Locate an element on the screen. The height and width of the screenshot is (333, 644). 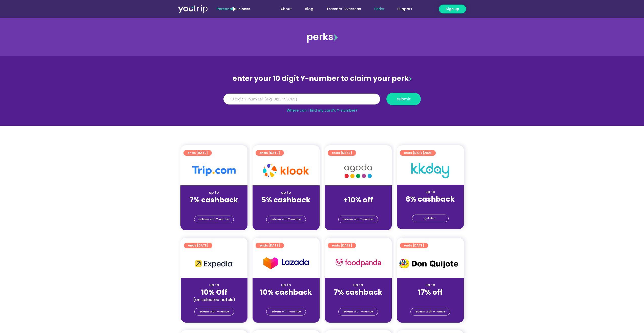
div: (on selected hotels) is located at coordinates (214, 299).